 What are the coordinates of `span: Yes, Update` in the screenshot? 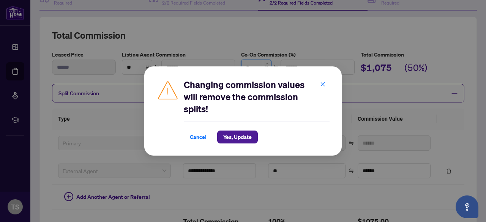 It's located at (237, 137).